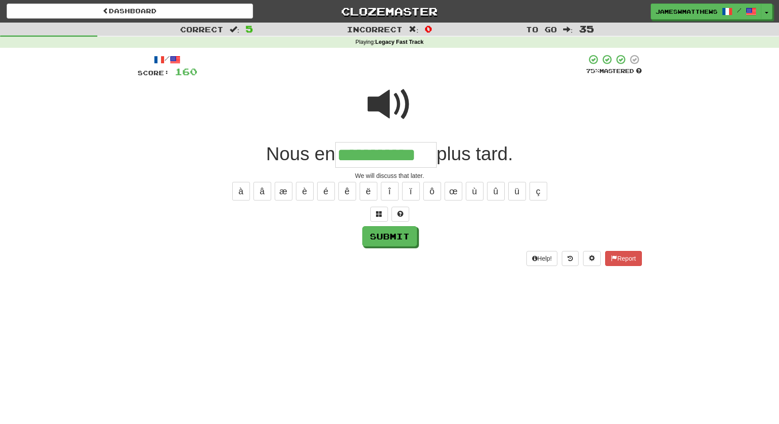 The height and width of the screenshot is (424, 779). What do you see at coordinates (400, 214) in the screenshot?
I see `button: Single letter hint - you only get 1 per sentence and score half the points! alt+h` at bounding box center [400, 214].